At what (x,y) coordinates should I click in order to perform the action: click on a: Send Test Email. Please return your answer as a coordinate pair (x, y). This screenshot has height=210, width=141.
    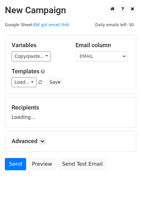
    Looking at the image, I should click on (82, 164).